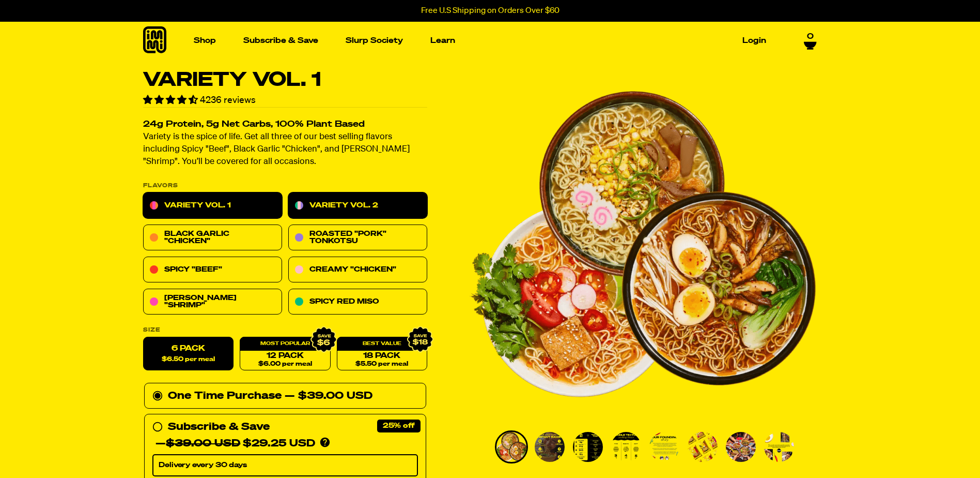 This screenshot has width=980, height=478. What do you see at coordinates (171, 100) in the screenshot?
I see `span: 4.55 stars` at bounding box center [171, 100].